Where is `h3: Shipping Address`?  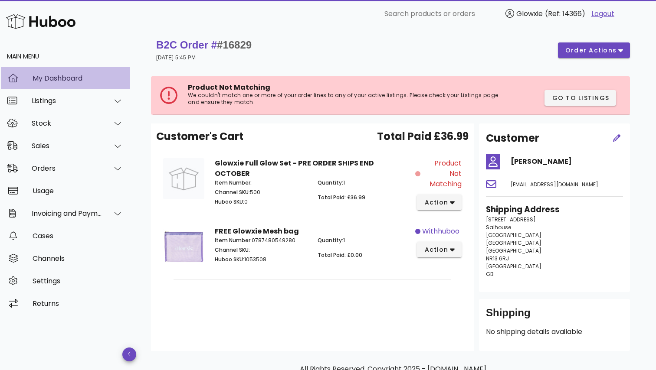 h3: Shipping Address is located at coordinates (554, 210).